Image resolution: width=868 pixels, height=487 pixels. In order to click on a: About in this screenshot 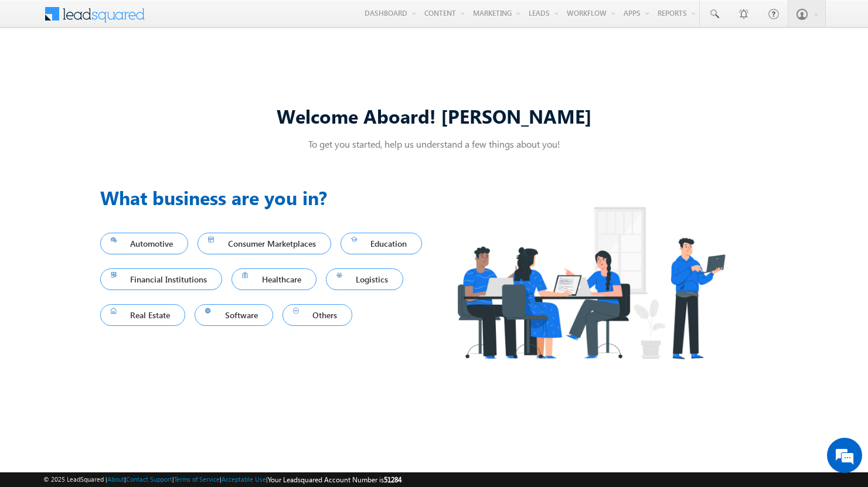, I will do `click(116, 479)`.